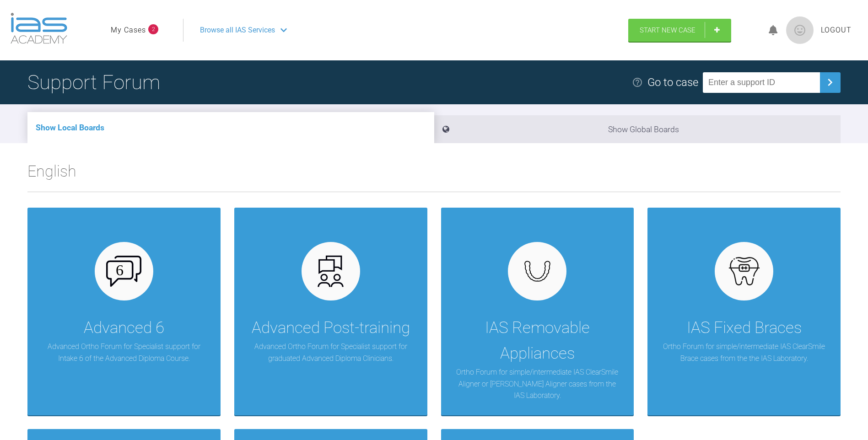 The image size is (868, 440). I want to click on img: fixed.9f4e6236.svg, so click(744, 271).